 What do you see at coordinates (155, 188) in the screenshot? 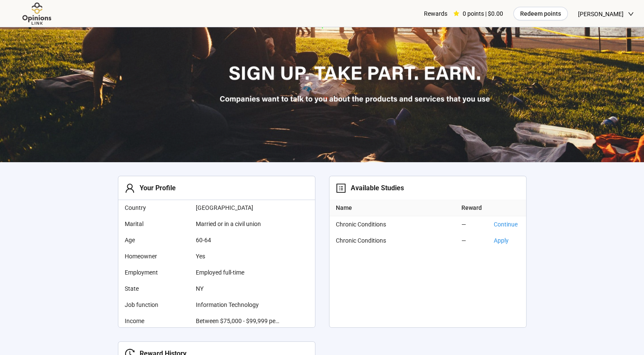
I see `div: Your Profile` at bounding box center [155, 188].